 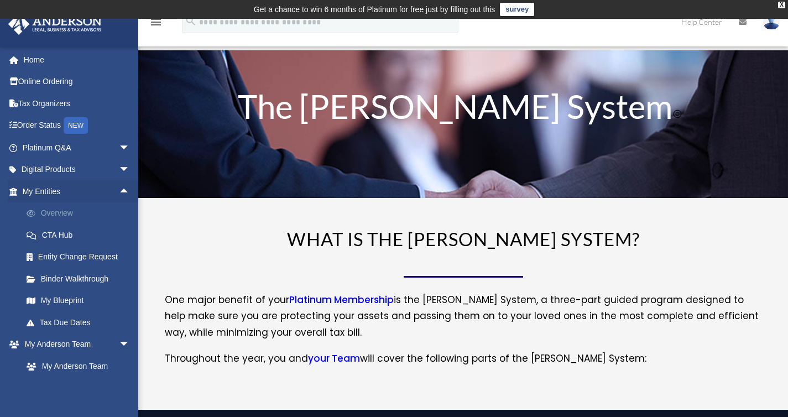 What do you see at coordinates (81, 301) in the screenshot?
I see `a: My Blueprint` at bounding box center [81, 301].